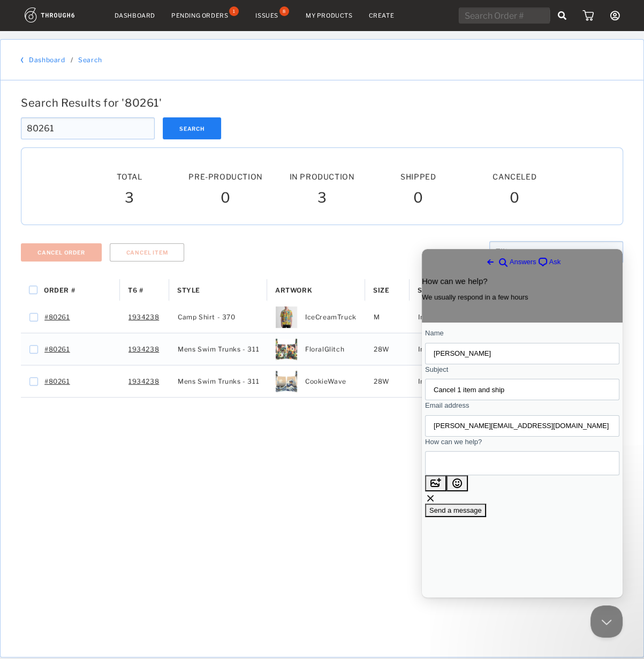 The width and height of the screenshot is (644, 659). What do you see at coordinates (331, 317) in the screenshot?
I see `span: IceCreamTruck` at bounding box center [331, 317].